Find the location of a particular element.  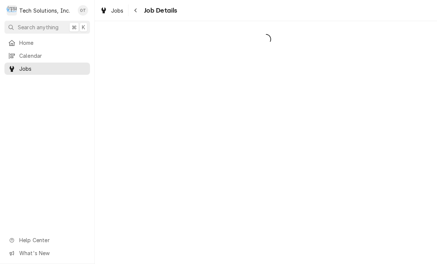

button: Navigate back is located at coordinates (136, 10).